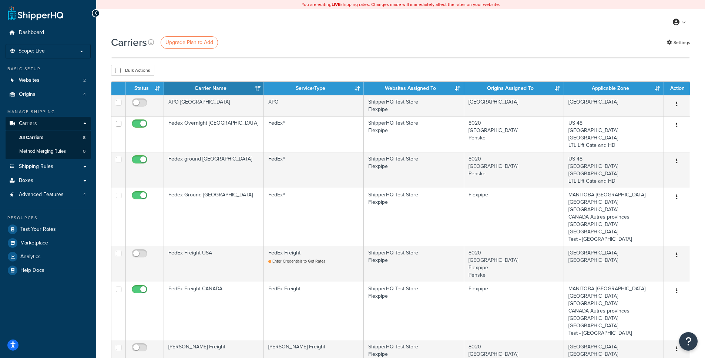 The image size is (705, 358). Describe the element at coordinates (48, 80) in the screenshot. I see `a: Websites 2` at that location.